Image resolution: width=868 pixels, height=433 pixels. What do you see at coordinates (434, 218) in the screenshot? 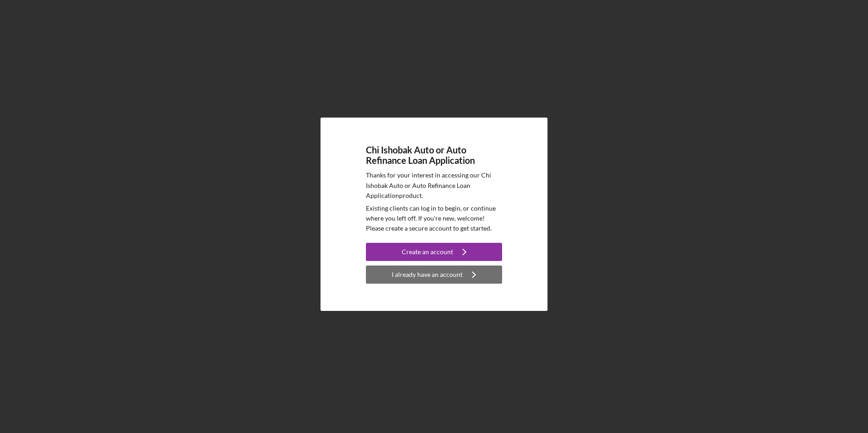
I see `p: Existing clients can log in to begin, or continue where you left off. If you're new, welcome! Ple...` at bounding box center [434, 218].